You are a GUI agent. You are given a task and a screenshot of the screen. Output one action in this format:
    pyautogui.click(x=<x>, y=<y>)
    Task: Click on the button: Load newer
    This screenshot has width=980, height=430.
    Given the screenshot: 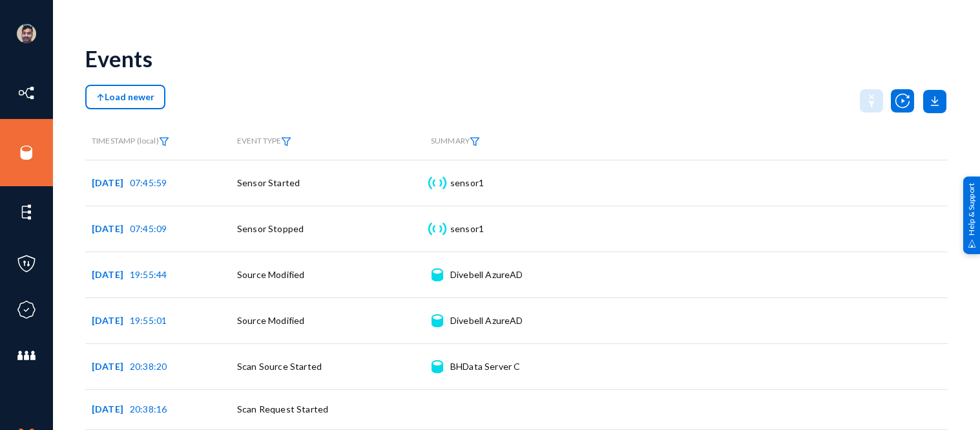 What is the action you would take?
    pyautogui.click(x=126, y=97)
    